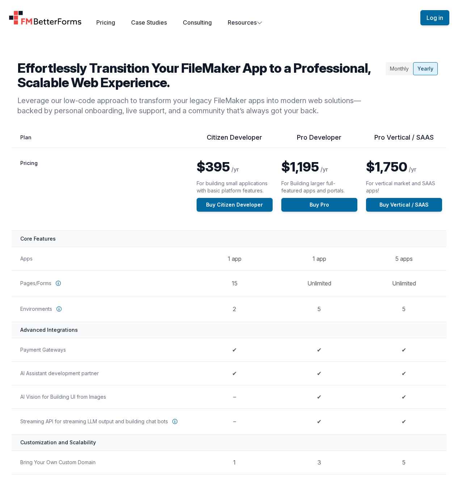 The image size is (458, 483). What do you see at coordinates (213, 167) in the screenshot?
I see `span: $395` at bounding box center [213, 167].